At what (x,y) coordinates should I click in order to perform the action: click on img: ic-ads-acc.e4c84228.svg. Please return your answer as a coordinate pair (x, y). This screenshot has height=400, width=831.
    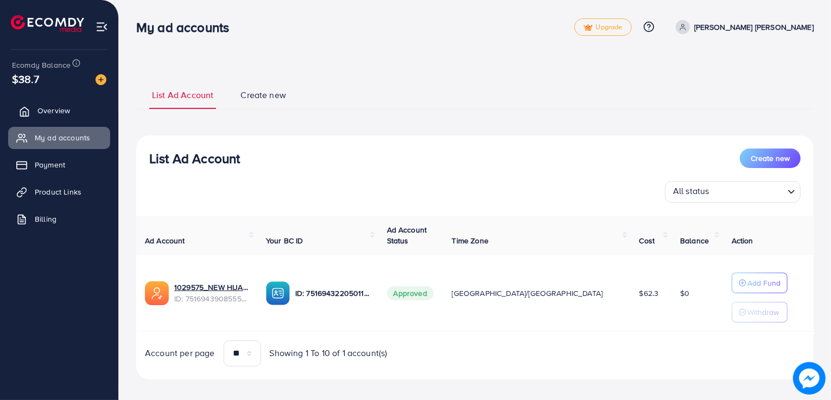
    Looking at the image, I should click on (157, 293).